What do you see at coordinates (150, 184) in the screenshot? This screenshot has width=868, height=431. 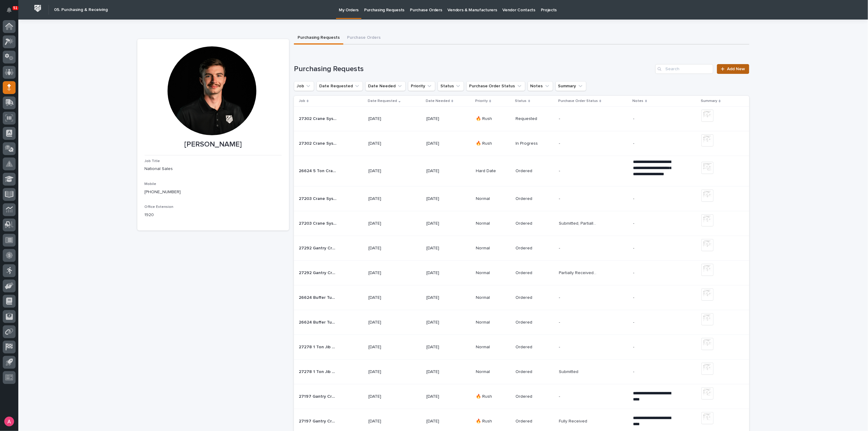 I see `span: Mobile` at bounding box center [150, 184].